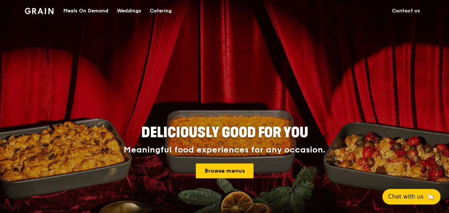  What do you see at coordinates (129, 11) in the screenshot?
I see `div: Weddings` at bounding box center [129, 11].